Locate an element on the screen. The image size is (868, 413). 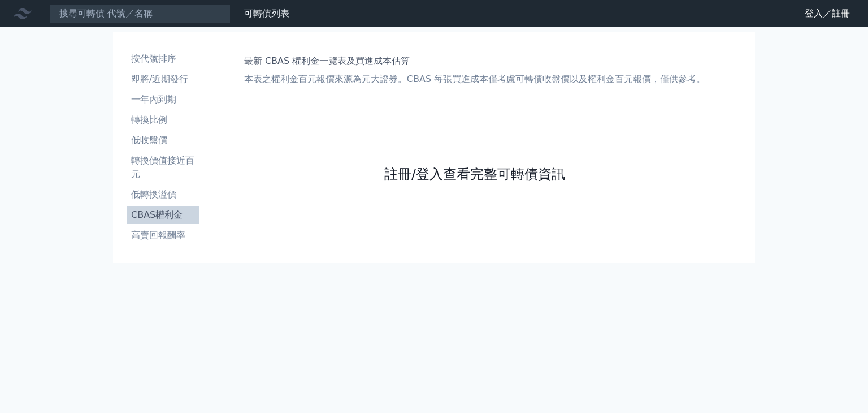
input: 搜尋可轉債 代號／名稱 is located at coordinates (140, 13).